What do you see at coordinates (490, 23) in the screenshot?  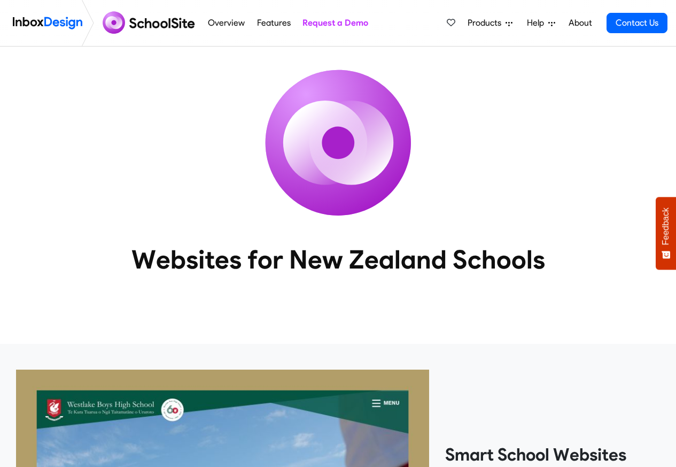 I see `a: Products` at bounding box center [490, 23].